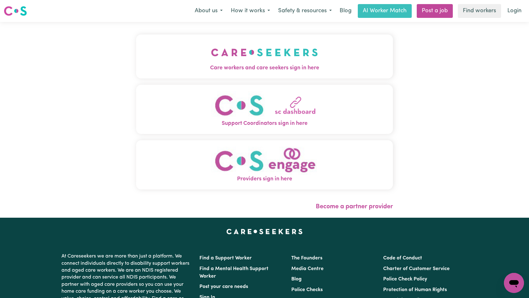  Describe the element at coordinates (265, 165) in the screenshot. I see `button: Providers sign in here` at that location.